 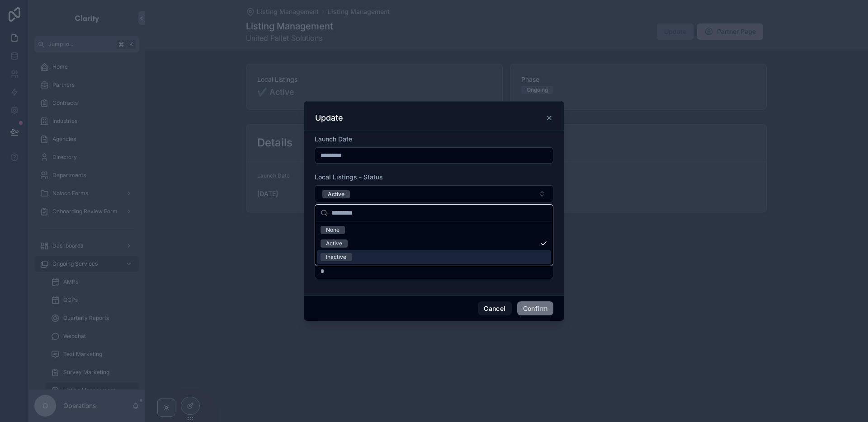 I want to click on button: Confirm, so click(x=536, y=309).